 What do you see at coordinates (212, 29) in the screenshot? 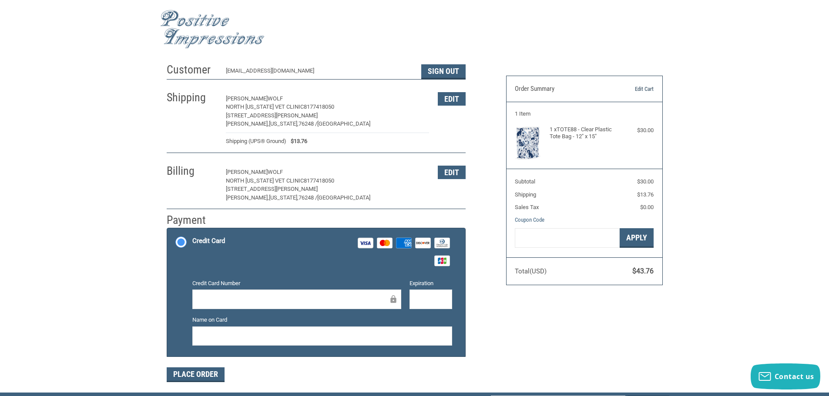
I see `img: Positive Impressions` at bounding box center [212, 29].